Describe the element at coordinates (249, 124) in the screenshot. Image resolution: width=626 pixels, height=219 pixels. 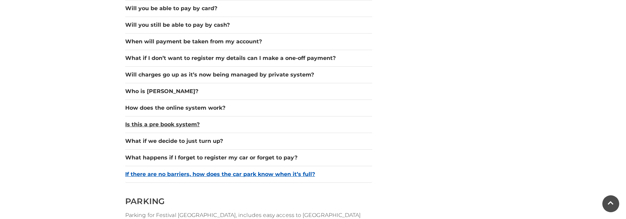
I see `button: Is this a pre book system?` at that location.